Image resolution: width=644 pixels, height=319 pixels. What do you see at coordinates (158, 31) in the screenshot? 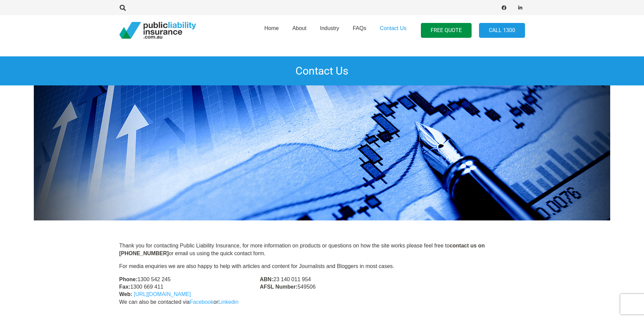
I see `a: pli_logotransparent` at bounding box center [158, 31].